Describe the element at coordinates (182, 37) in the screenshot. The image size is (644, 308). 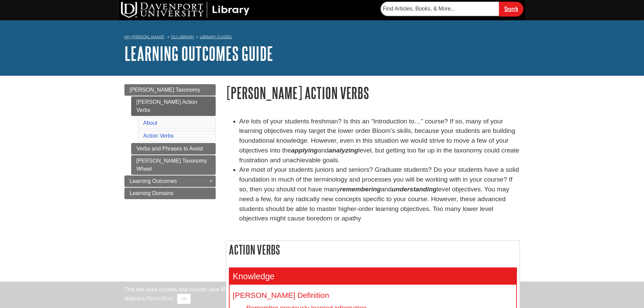
I see `a: DU Library` at that location.